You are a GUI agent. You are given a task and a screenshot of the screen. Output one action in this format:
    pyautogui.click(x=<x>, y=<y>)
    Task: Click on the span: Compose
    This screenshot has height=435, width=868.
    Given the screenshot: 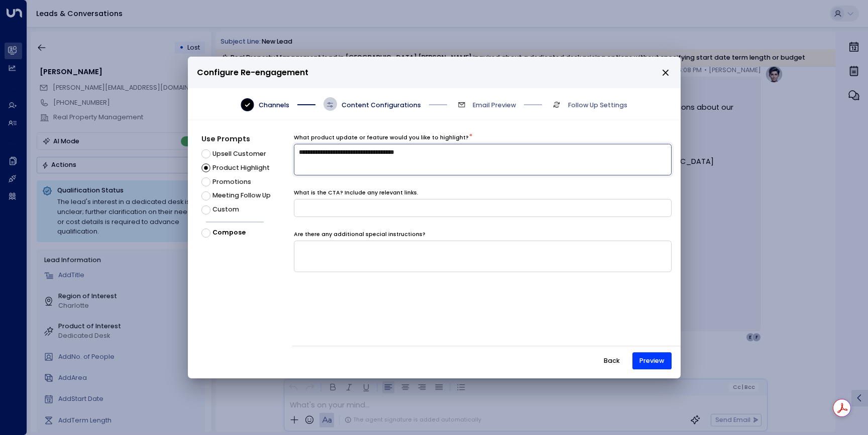 What is the action you would take?
    pyautogui.click(x=229, y=233)
    